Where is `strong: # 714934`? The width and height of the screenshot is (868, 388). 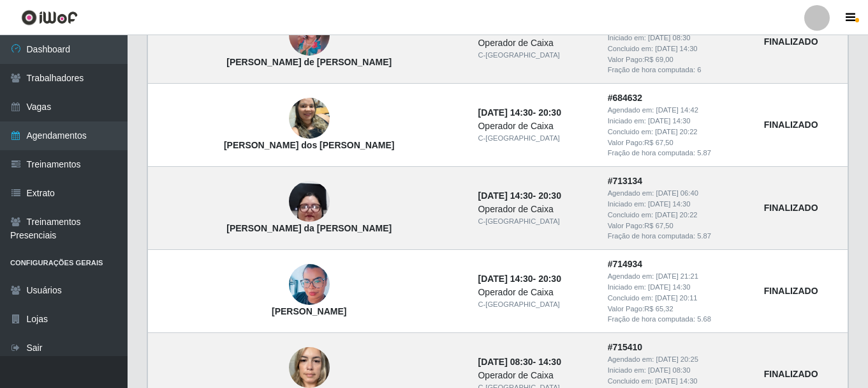 strong: # 714934 is located at coordinates (625, 264).